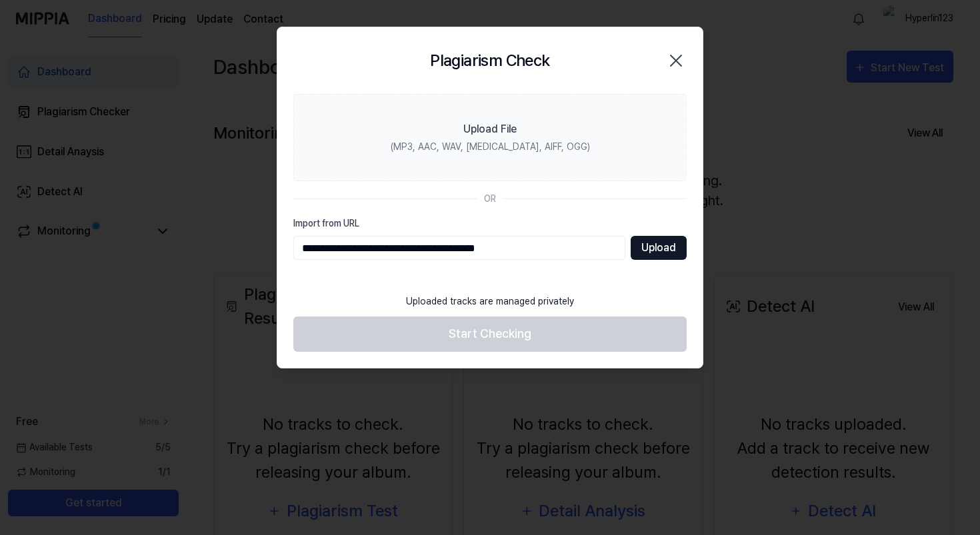  What do you see at coordinates (490, 129) in the screenshot?
I see `div: Upload File` at bounding box center [490, 129].